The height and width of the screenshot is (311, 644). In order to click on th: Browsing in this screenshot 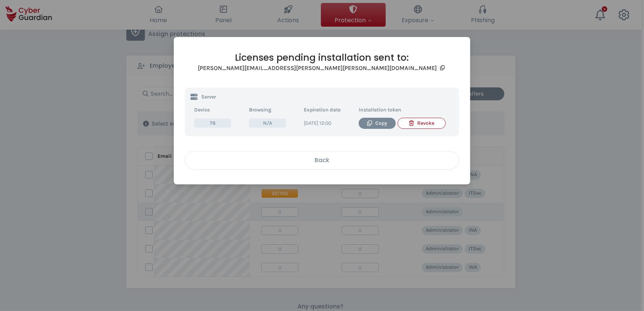, I will do `click(273, 110)`.